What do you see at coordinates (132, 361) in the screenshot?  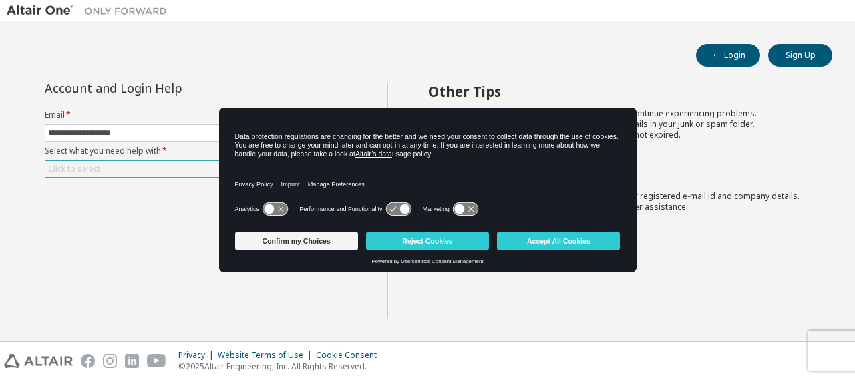 I see `img: linkedin.svg` at bounding box center [132, 361].